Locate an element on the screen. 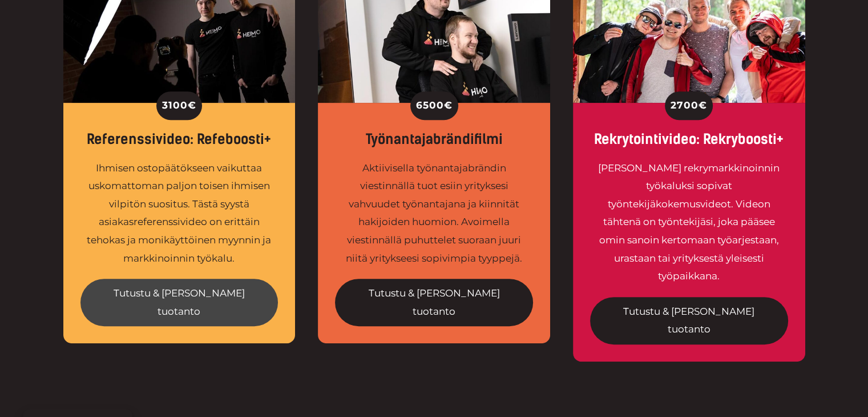 Image resolution: width=868 pixels, height=417 pixels. div: Työnantajabrändifilmi is located at coordinates (434, 139).